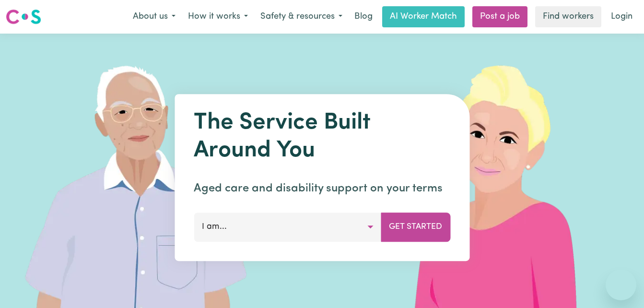 Image resolution: width=644 pixels, height=308 pixels. What do you see at coordinates (322, 189) in the screenshot?
I see `p: Aged care and disability support on your terms` at bounding box center [322, 189].